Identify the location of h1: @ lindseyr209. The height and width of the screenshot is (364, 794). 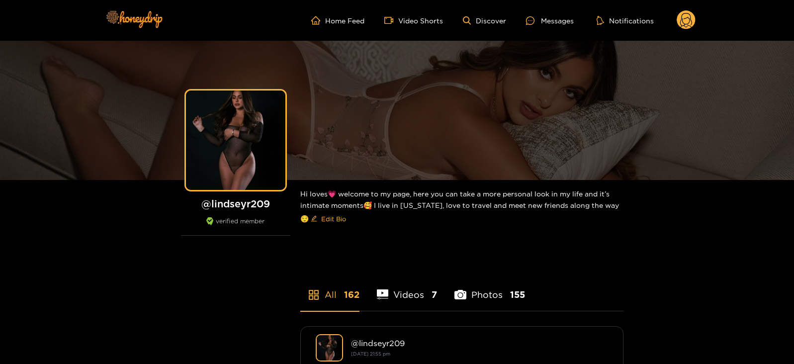
(236, 203).